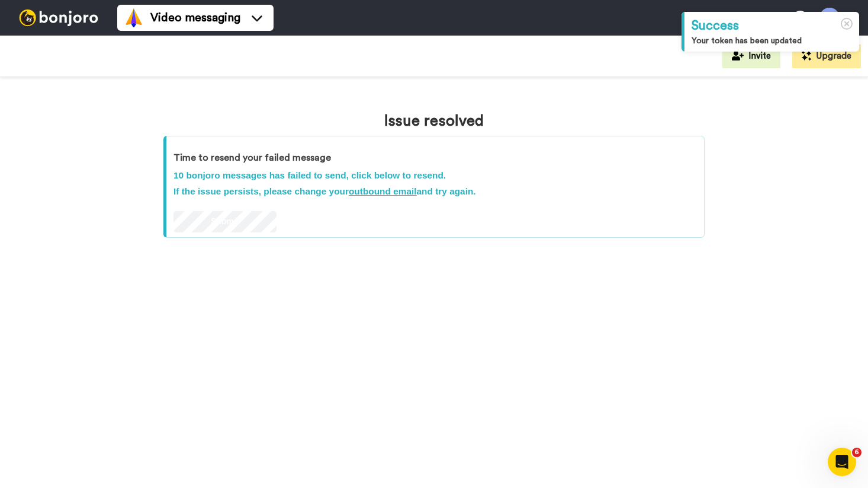  I want to click on div: Success, so click(771, 25).